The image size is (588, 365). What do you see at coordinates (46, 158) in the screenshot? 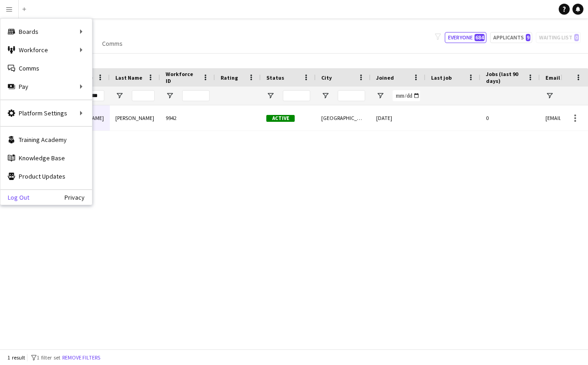
I see `a: Knowledge Base` at bounding box center [46, 158].